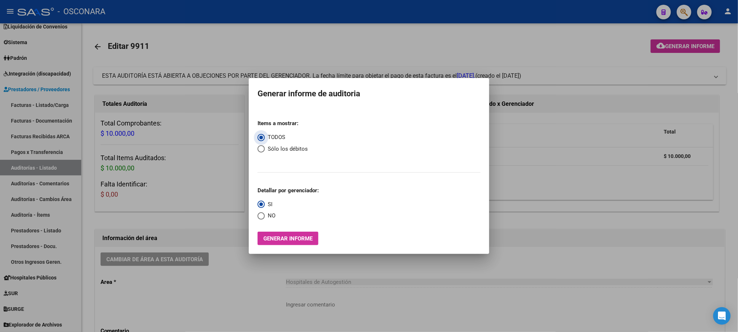  I want to click on span: NO, so click(270, 215).